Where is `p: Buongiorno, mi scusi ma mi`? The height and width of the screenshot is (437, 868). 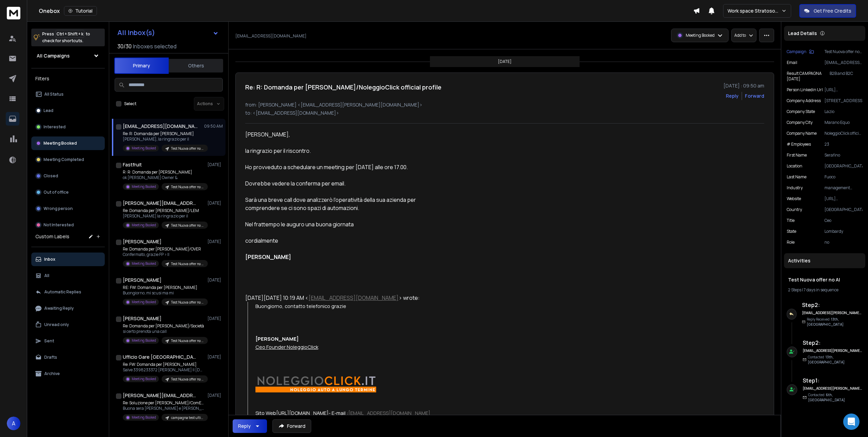
p: Buongiorno, mi scusi ma mi is located at coordinates (164, 293).